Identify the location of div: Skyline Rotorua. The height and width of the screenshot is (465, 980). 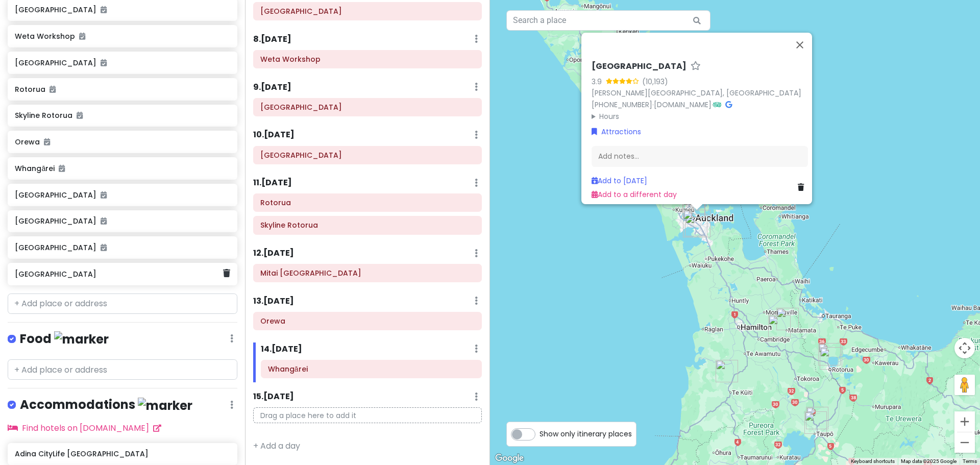
(829, 354).